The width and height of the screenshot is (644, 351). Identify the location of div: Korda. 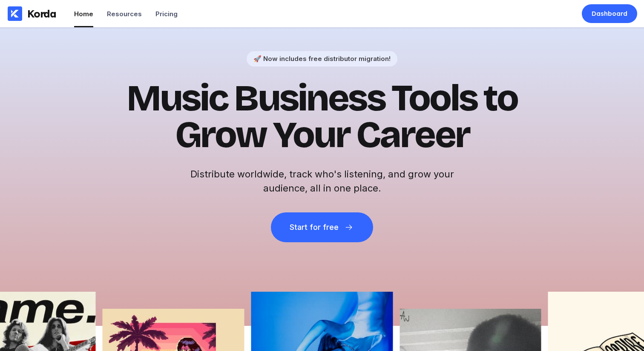
(42, 14).